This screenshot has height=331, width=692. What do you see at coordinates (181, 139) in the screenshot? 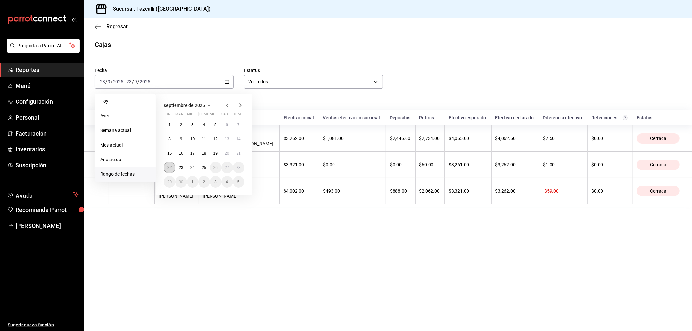
I see `button: 9 de septiembre de 2025` at bounding box center [181, 139].